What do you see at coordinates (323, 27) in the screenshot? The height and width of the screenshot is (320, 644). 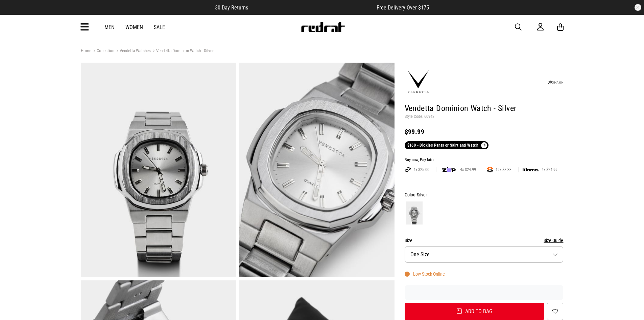 I see `img: Redrat logo` at bounding box center [323, 27].